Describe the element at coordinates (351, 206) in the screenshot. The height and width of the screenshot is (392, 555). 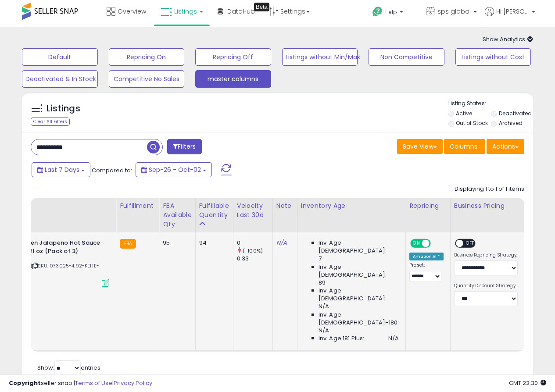
I see `div: Inventory Age` at that location.